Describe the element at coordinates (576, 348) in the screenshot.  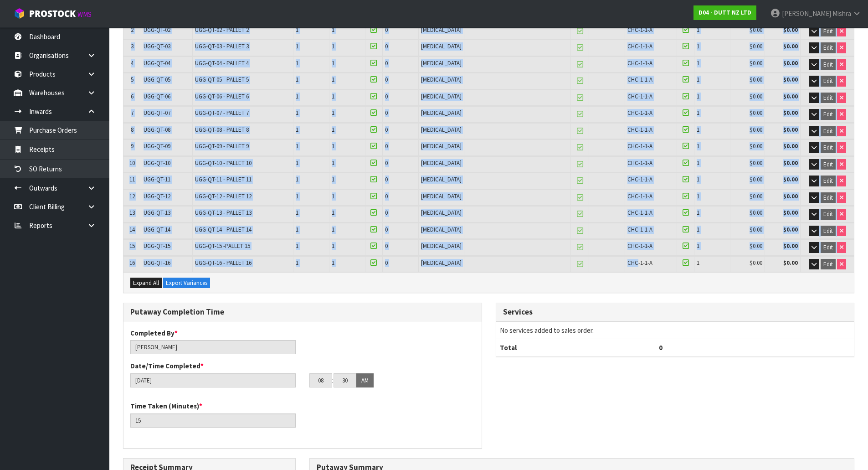
I see `th: Total` at that location.